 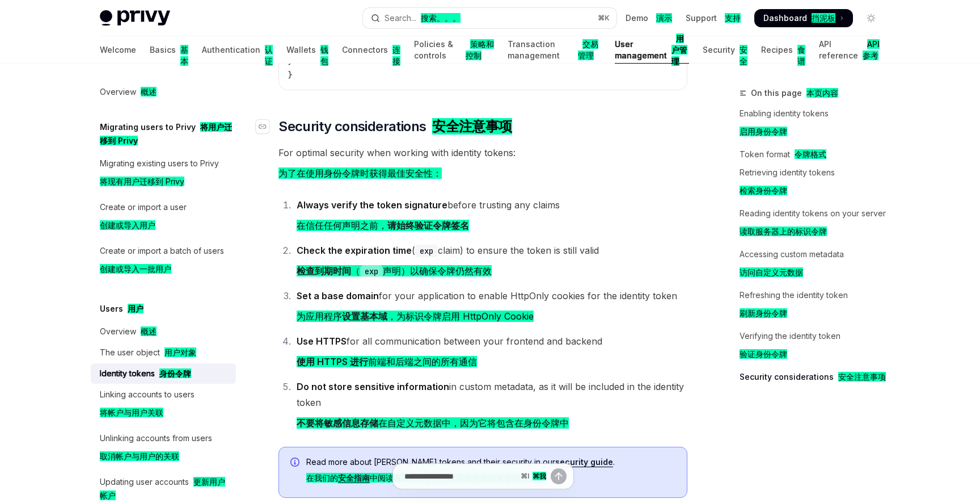 What do you see at coordinates (604, 18) in the screenshot?
I see `span: ⌘ K` at bounding box center [604, 18].